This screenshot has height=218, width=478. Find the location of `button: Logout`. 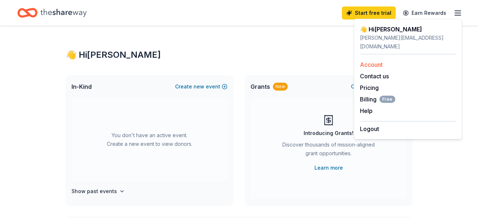

button: Logout is located at coordinates (369, 129).